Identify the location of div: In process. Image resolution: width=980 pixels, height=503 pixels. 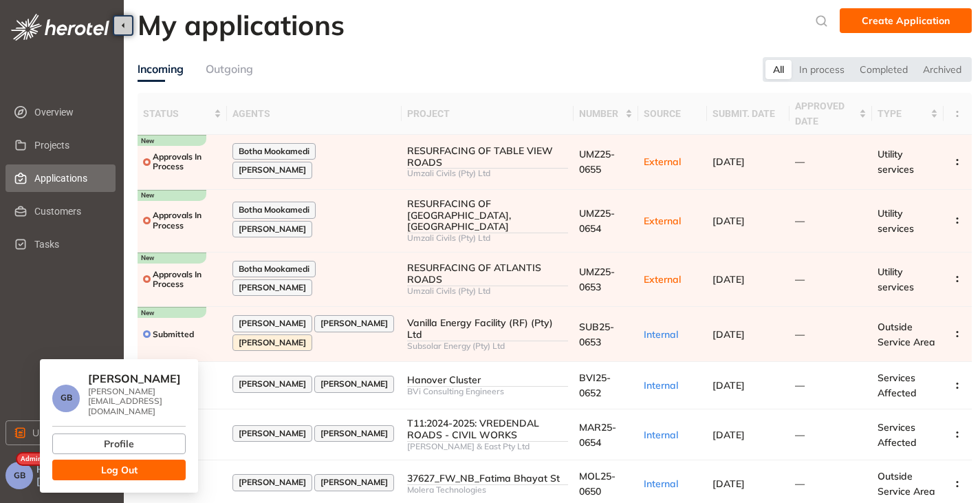
(822, 69).